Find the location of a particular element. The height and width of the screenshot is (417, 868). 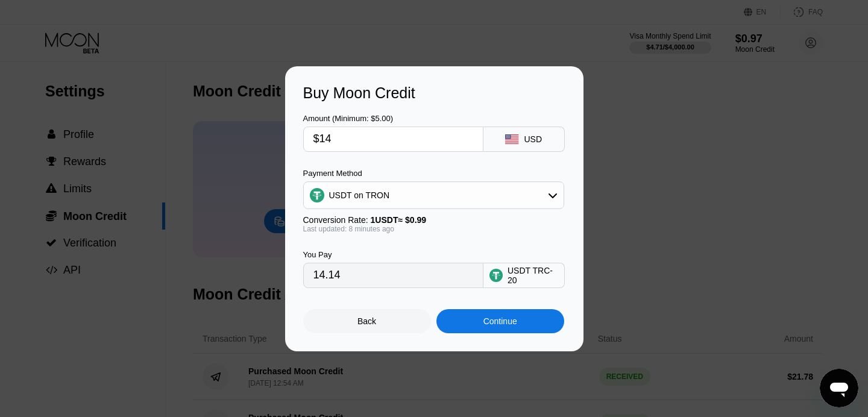

div: Payment Method is located at coordinates (433, 173).